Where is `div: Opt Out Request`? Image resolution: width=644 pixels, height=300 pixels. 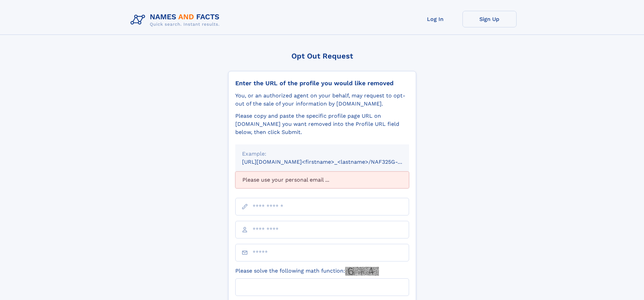
div: Opt Out Request is located at coordinates (323, 56).